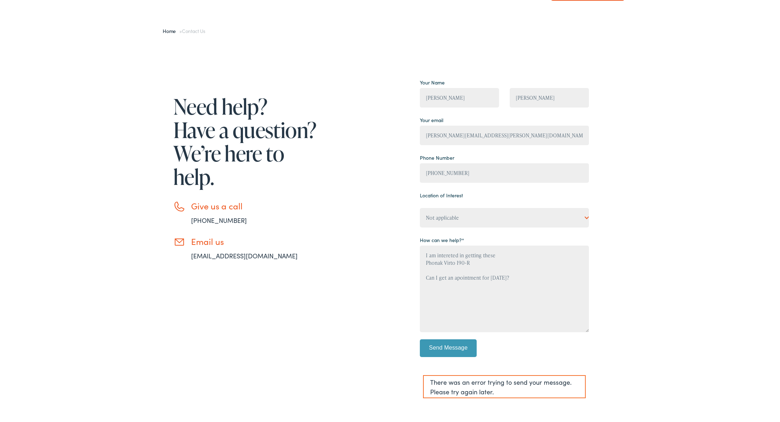 The height and width of the screenshot is (422, 780). Describe the element at coordinates (504, 387) in the screenshot. I see `div: There was an error trying to send your message. Please try again later.` at that location.